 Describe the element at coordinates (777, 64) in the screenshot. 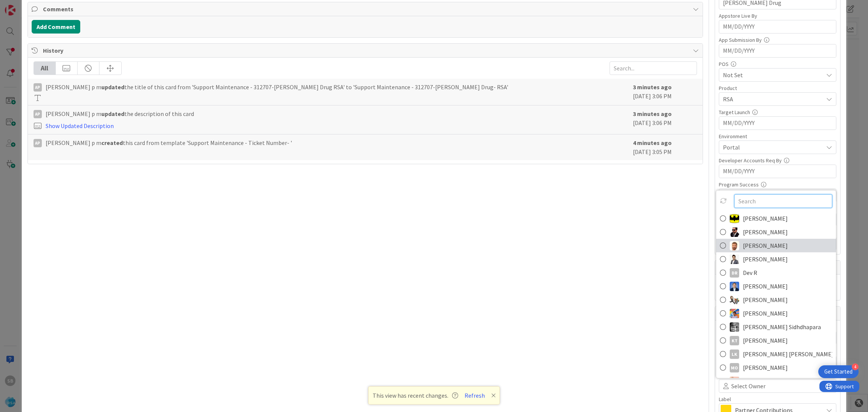

I see `div: POS` at that location.